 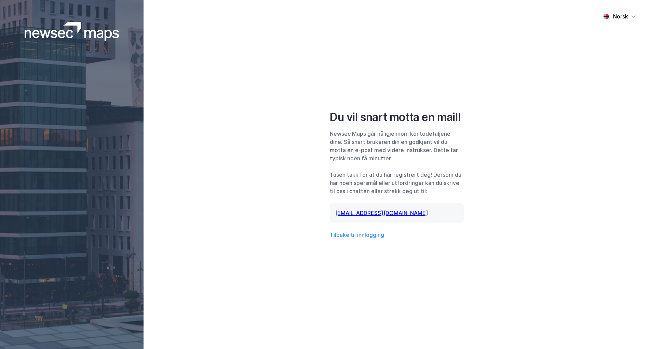 What do you see at coordinates (357, 235) in the screenshot?
I see `button: Tilbake til innlogging` at bounding box center [357, 235].